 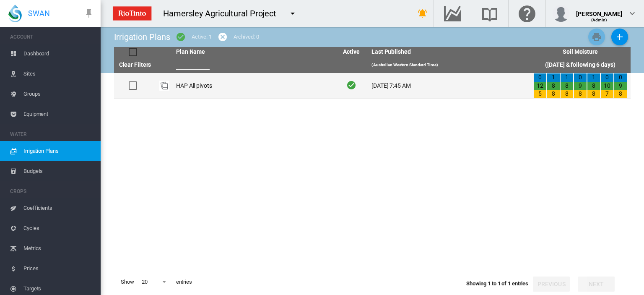 I want to click on md-icon: icon-menu-down, so click(x=292, y=13).